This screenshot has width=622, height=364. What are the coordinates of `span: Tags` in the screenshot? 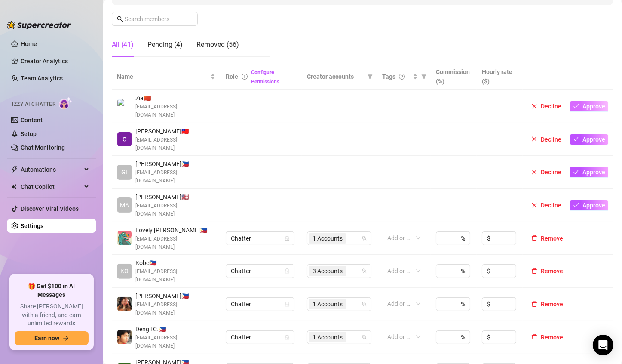 It's located at (389, 76).